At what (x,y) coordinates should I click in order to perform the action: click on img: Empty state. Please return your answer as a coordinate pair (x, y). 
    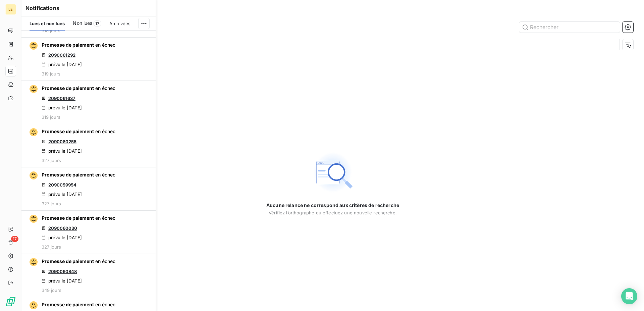
    Looking at the image, I should click on (333, 172).